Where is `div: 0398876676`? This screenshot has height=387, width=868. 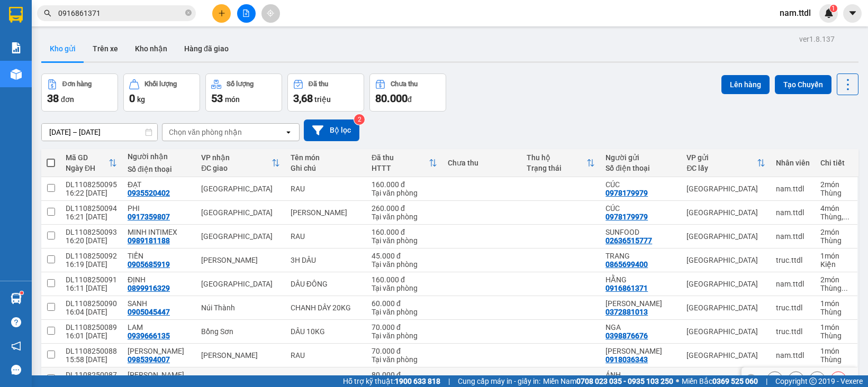 div: 0398876676 is located at coordinates (626, 336).